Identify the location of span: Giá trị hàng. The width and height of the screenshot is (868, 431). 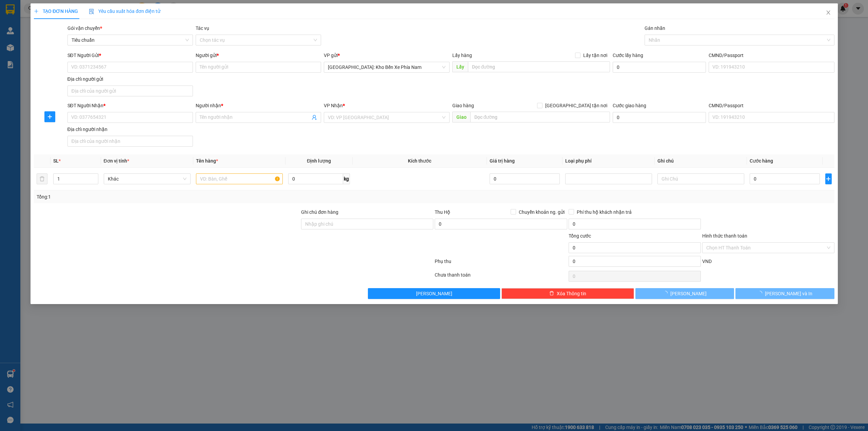
(502, 161).